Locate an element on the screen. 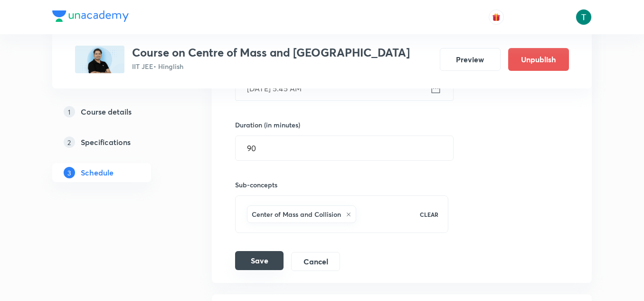  p: IIT JEE • Hinglish is located at coordinates (271, 66).